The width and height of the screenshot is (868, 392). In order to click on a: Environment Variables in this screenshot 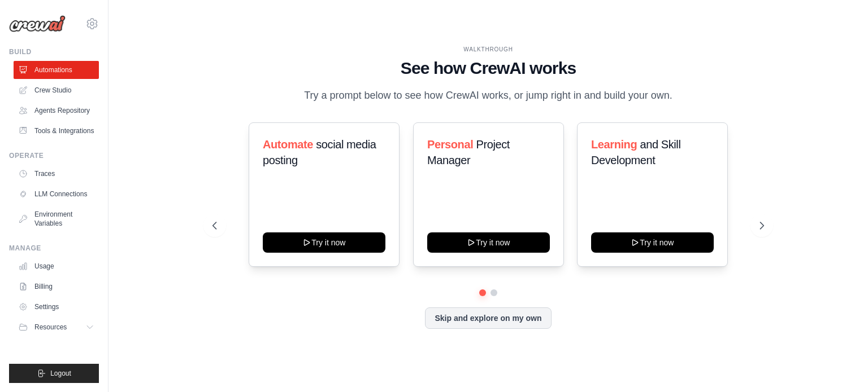, I will do `click(56, 219)`.